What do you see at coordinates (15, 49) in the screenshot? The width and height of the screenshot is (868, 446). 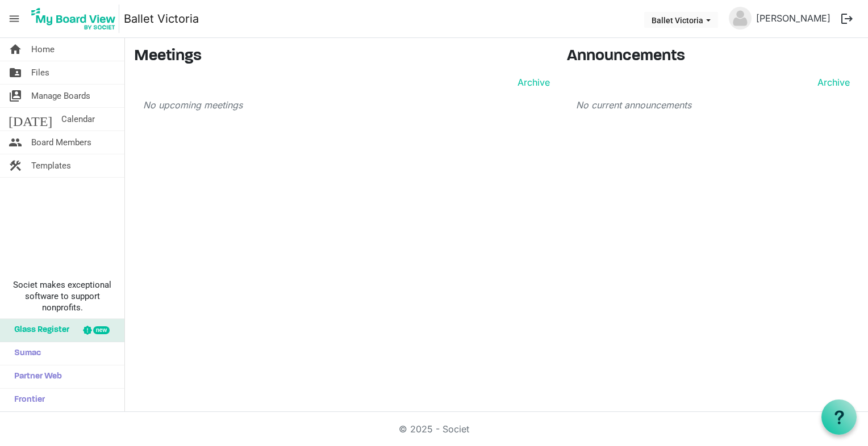 I see `span: home` at bounding box center [15, 49].